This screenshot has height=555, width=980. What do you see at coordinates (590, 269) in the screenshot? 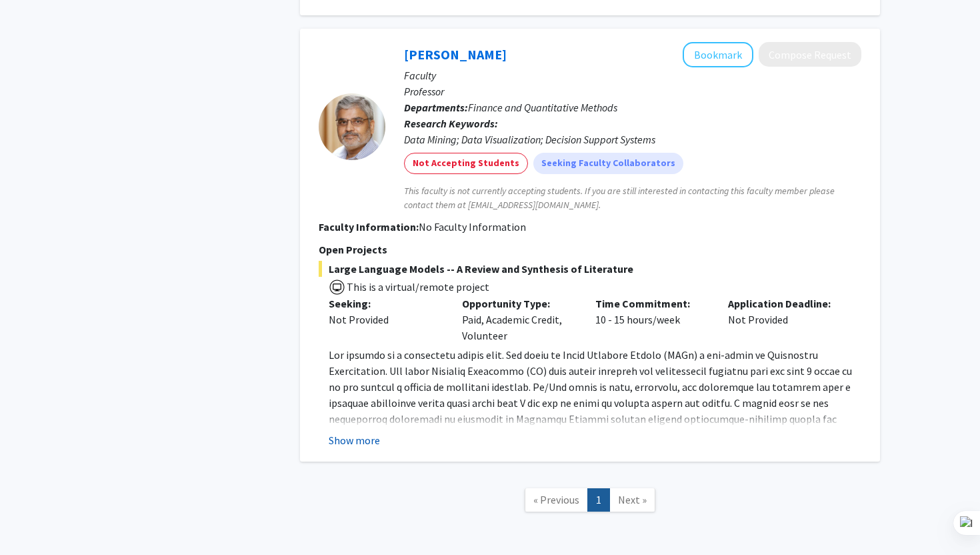
I see `span: Large Language Models -- A Review and Synthesis of Literature` at bounding box center [590, 269].